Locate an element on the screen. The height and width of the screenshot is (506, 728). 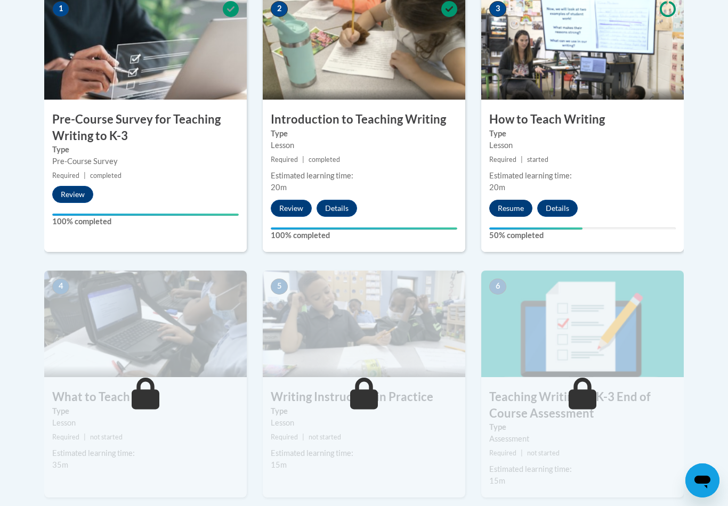
h3: Pre-Course Survey for Teaching Writing to K-3 is located at coordinates (145, 128).